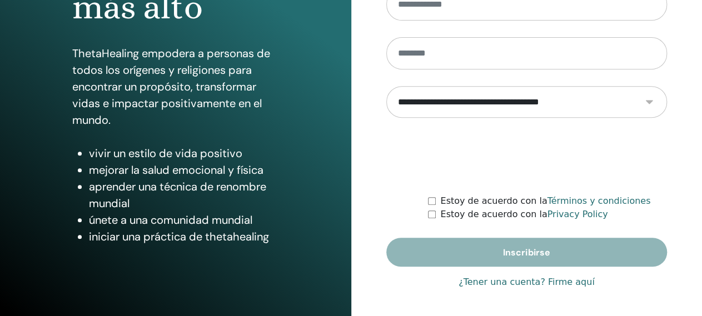  I want to click on li: únete a una comunidad mundial, so click(183, 220).